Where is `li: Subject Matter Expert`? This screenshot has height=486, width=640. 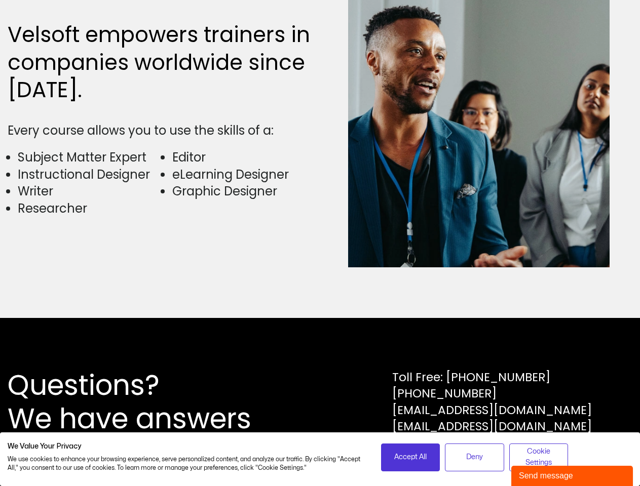 li: Subject Matter Expert is located at coordinates (89, 158).